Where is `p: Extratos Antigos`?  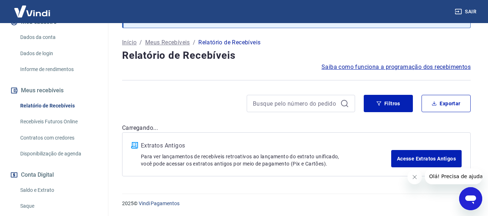 p: Extratos Antigos is located at coordinates (266, 146).